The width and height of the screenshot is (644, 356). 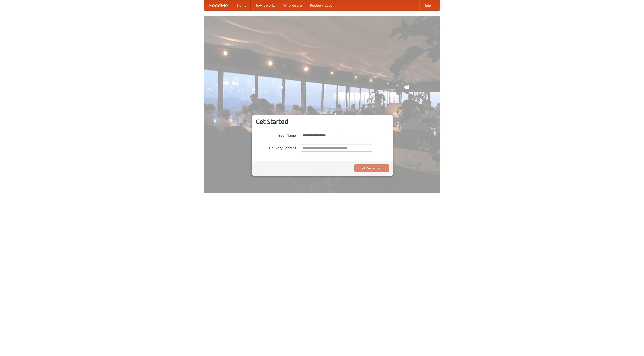 I want to click on a: Home, so click(x=242, y=5).